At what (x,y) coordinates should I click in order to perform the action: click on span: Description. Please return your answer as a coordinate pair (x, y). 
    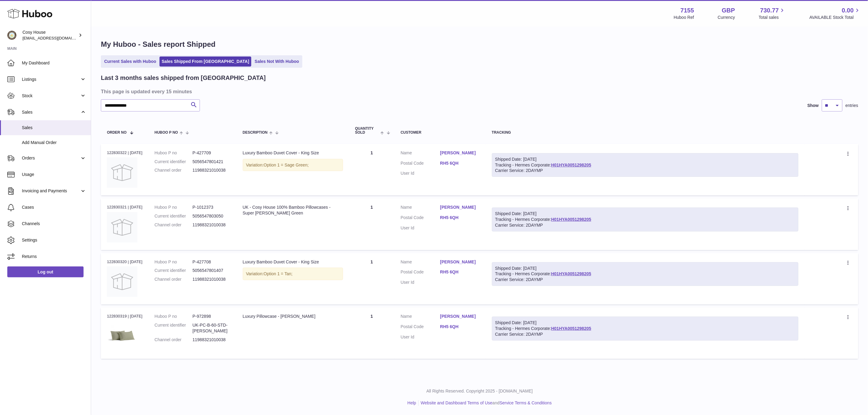
    Looking at the image, I should click on (255, 132).